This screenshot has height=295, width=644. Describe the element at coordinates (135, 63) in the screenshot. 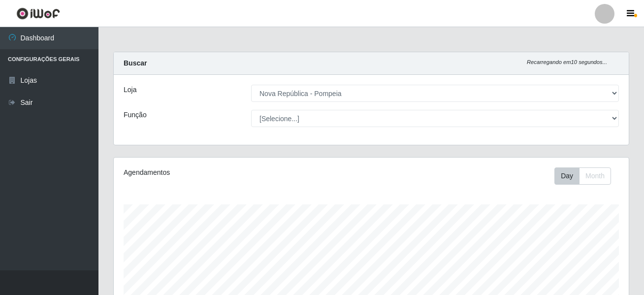

I see `strong: Buscar` at that location.